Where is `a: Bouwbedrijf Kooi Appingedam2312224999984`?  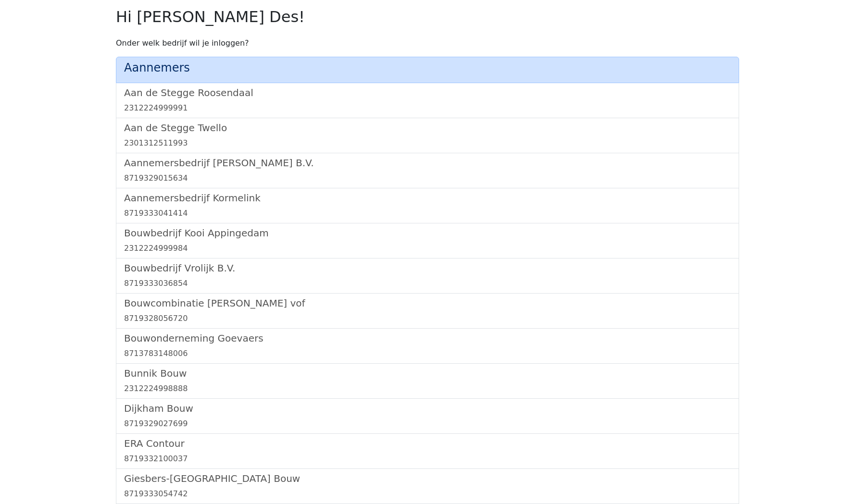 a: Bouwbedrijf Kooi Appingedam2312224999984 is located at coordinates (427, 241).